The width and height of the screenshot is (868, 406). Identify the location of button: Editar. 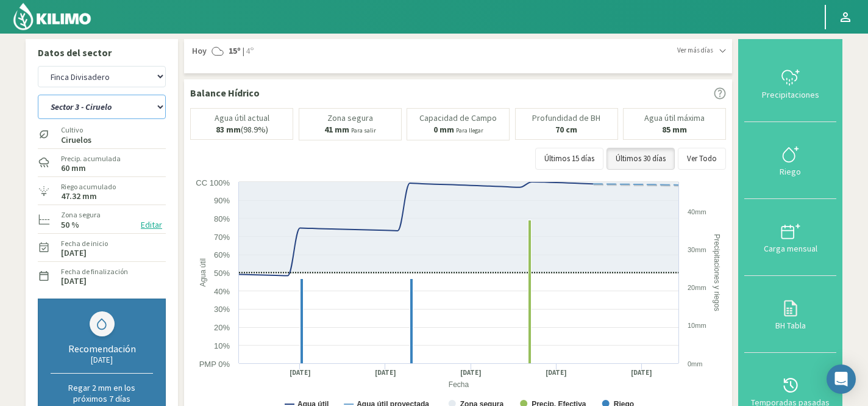
(151, 225).